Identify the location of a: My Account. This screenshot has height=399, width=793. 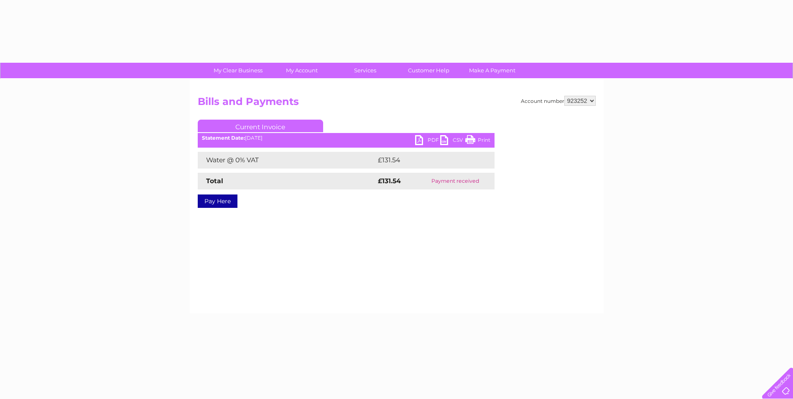
(301, 70).